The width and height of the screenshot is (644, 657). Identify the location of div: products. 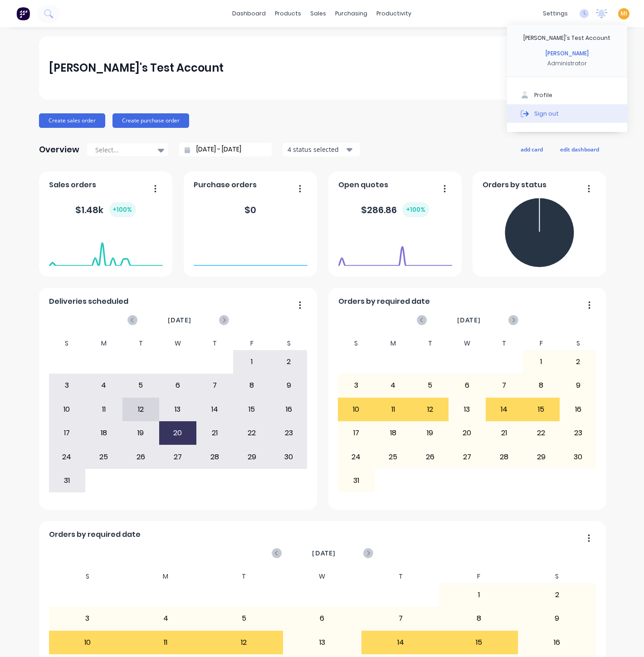
(289, 14).